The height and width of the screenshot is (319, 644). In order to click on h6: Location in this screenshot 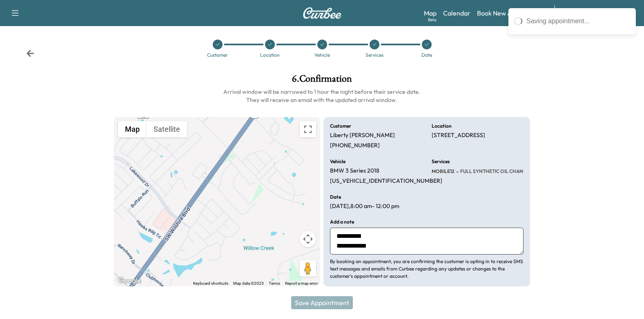, I will do `click(441, 126)`.